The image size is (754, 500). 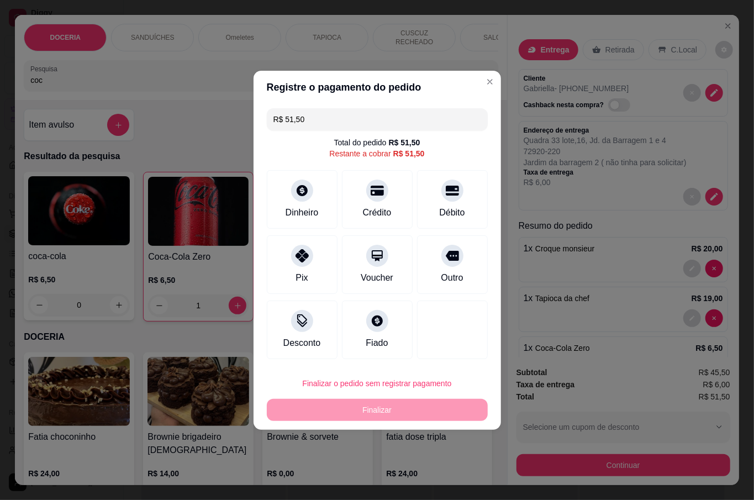 I want to click on div: Crédito, so click(x=377, y=213).